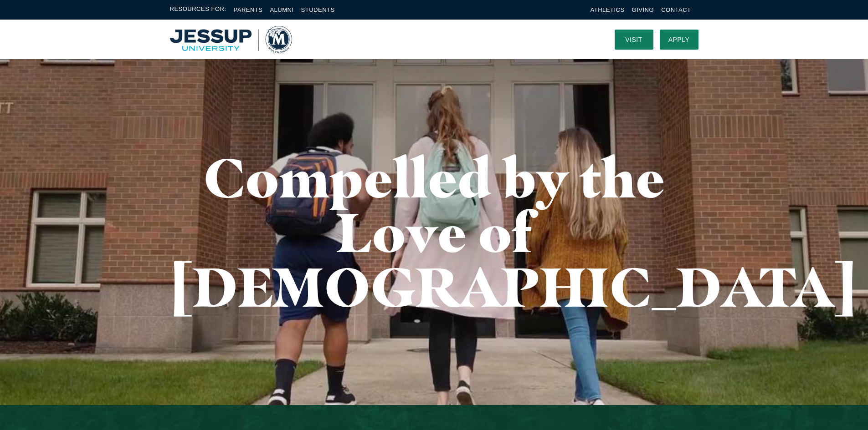 The height and width of the screenshot is (430, 868). I want to click on img: Multnomah University Logo, so click(231, 39).